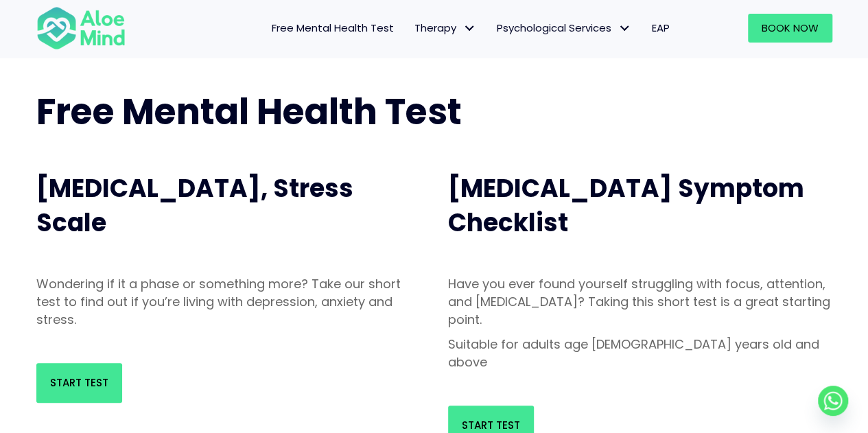 The image size is (868, 433). Describe the element at coordinates (833, 400) in the screenshot. I see `a: Whatsapp` at that location.